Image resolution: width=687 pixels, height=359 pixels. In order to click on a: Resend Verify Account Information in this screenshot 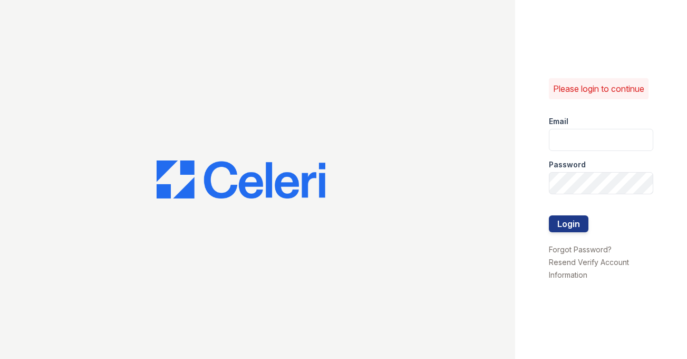, I will do `click(589, 268)`.